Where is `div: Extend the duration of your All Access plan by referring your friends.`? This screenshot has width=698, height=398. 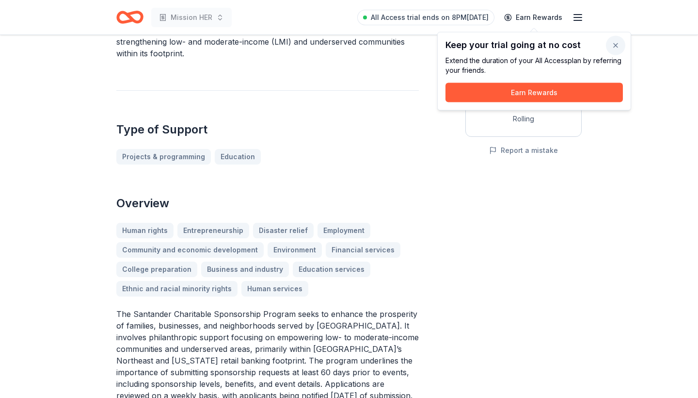
div: Extend the duration of your All Access plan by referring your friends. is located at coordinates (534, 65).